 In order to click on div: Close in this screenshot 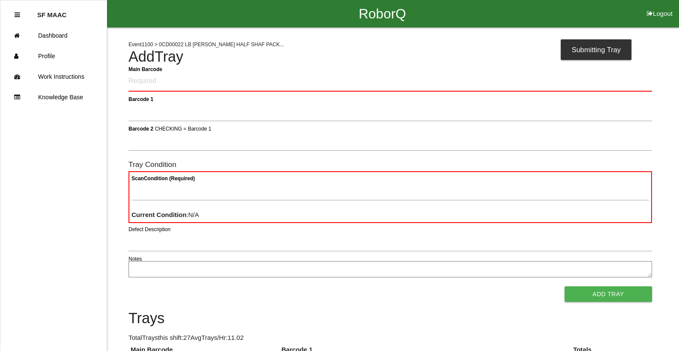, I will do `click(17, 15)`.